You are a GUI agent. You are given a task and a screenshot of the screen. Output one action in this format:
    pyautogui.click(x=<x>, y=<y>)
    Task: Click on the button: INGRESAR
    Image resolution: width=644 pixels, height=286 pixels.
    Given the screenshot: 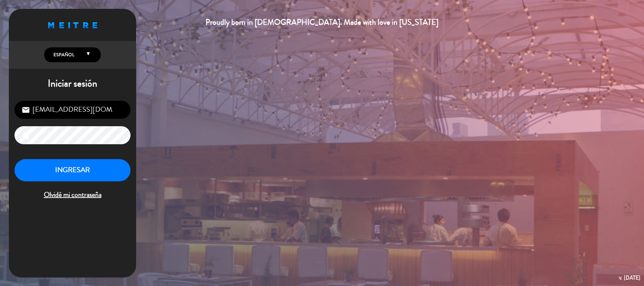 What is the action you would take?
    pyautogui.click(x=72, y=170)
    